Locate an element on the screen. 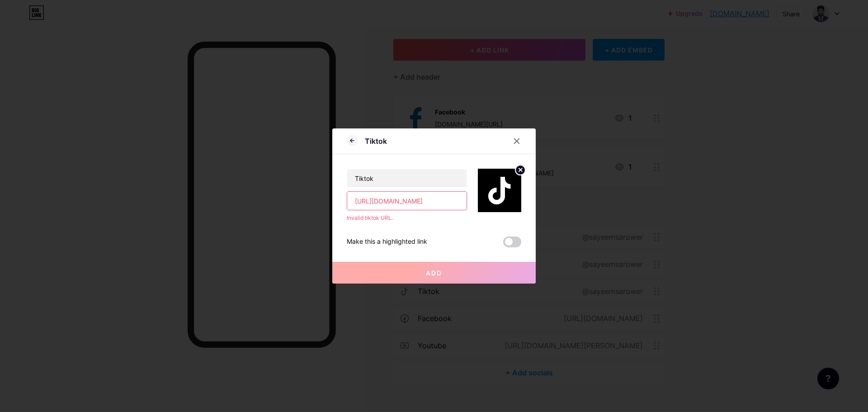  input: Title is located at coordinates (407, 178).